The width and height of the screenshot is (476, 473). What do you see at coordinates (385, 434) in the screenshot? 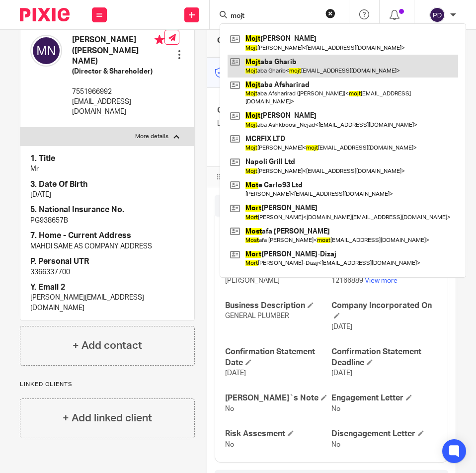
I see `h4: Disengagement Letter` at bounding box center [385, 434].